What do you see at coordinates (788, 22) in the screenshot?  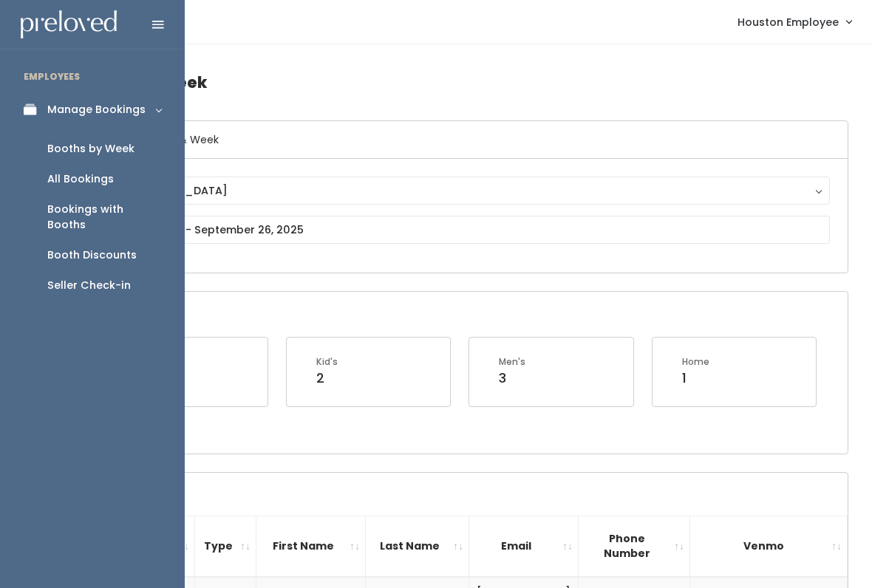 I see `span: Houston Employee` at bounding box center [788, 22].